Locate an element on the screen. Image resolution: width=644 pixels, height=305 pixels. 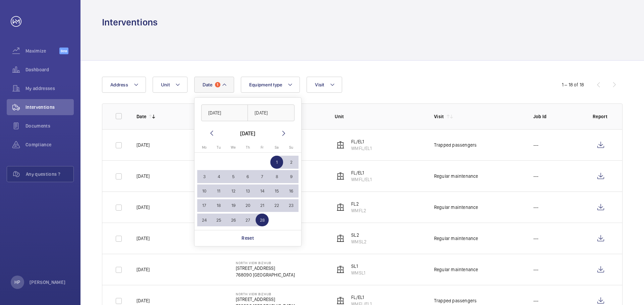
span: We is located at coordinates (233, 147).